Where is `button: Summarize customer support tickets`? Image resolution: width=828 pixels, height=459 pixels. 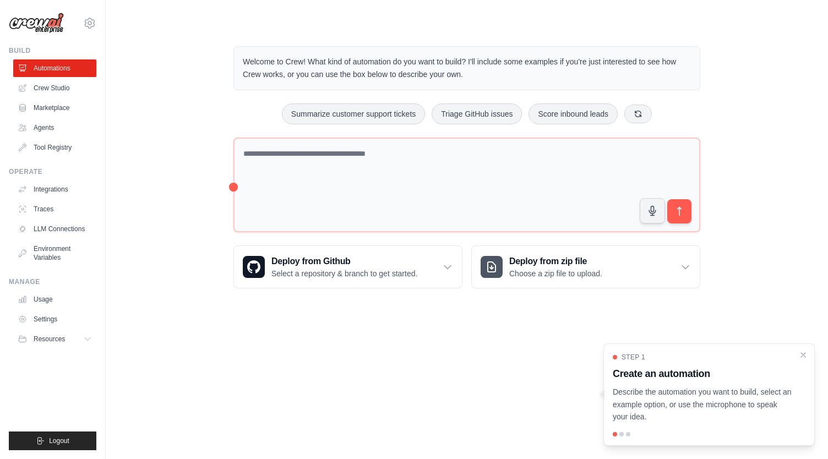 button: Summarize customer support tickets is located at coordinates (353, 114).